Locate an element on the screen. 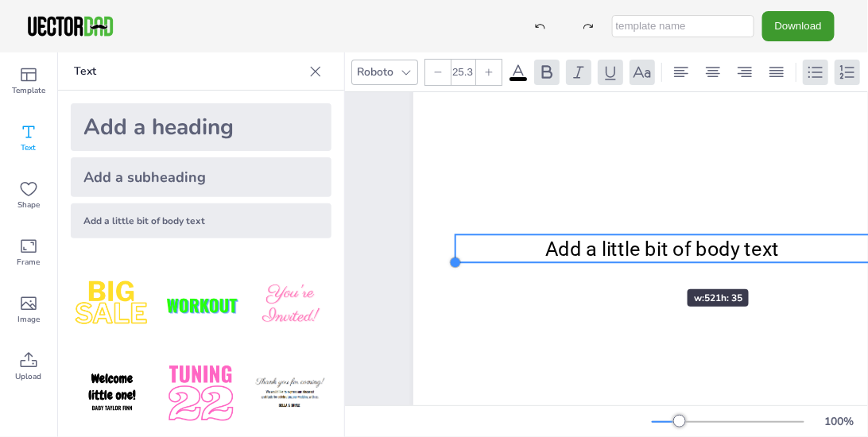 The height and width of the screenshot is (437, 868). span: Template is located at coordinates (29, 91).